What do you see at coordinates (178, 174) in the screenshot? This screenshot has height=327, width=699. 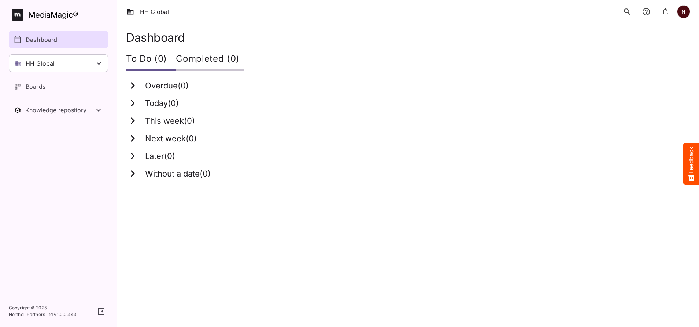 I see `h3: Without a date ( 0 )` at bounding box center [178, 174].